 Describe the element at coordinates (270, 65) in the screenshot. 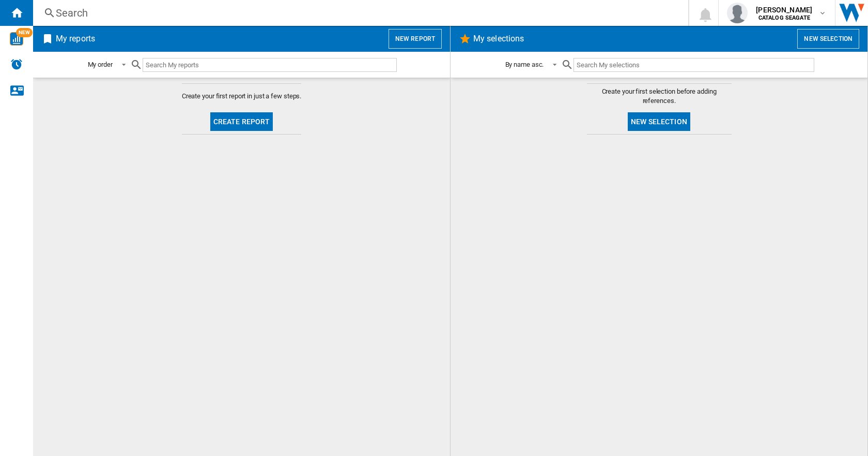

I see `input: Search My reports` at that location.